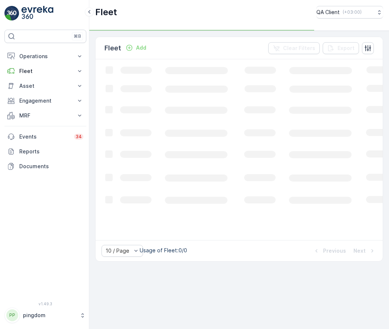  I want to click on span: v 1.49.3, so click(45, 304).